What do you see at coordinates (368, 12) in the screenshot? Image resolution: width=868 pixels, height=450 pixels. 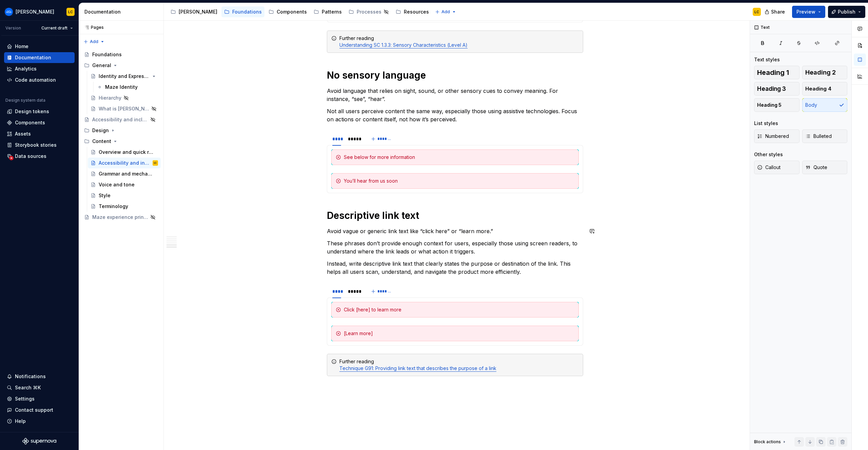 I see `div: Processes` at bounding box center [368, 12].